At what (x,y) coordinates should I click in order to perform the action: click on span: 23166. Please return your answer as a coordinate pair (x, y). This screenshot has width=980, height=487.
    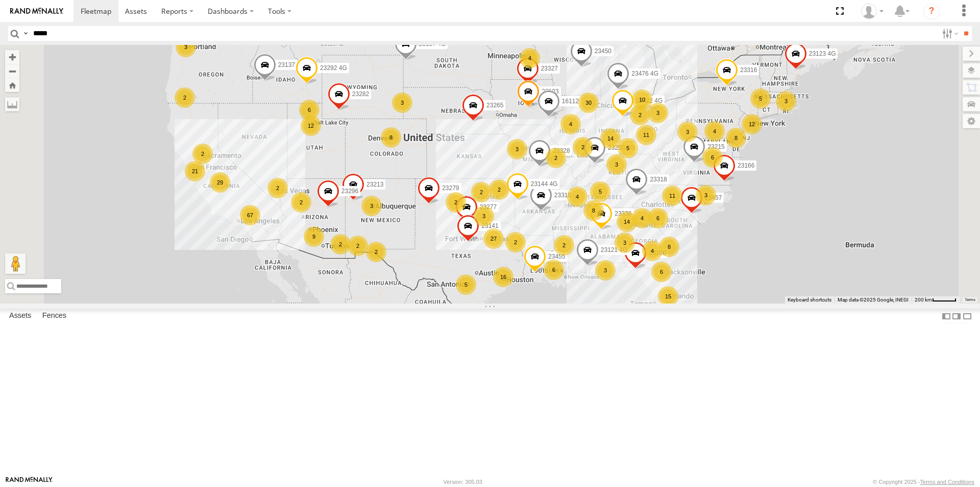
    Looking at the image, I should click on (746, 166).